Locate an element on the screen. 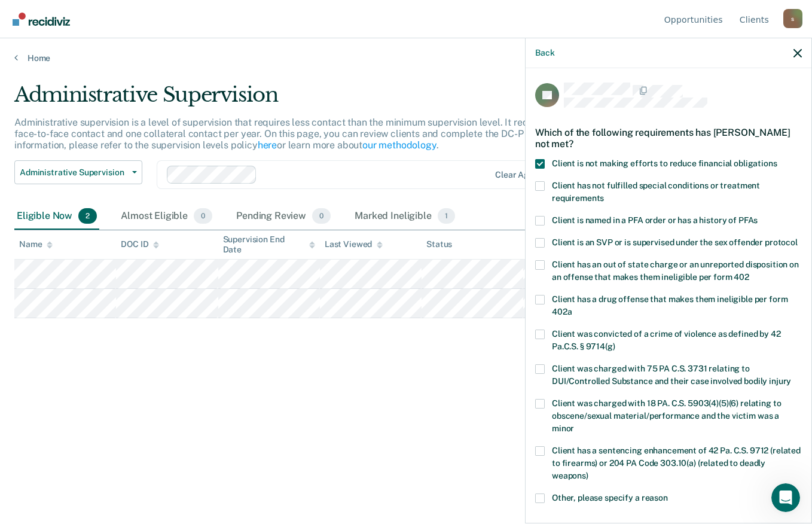  span: Other, please specify a reason is located at coordinates (610, 498).